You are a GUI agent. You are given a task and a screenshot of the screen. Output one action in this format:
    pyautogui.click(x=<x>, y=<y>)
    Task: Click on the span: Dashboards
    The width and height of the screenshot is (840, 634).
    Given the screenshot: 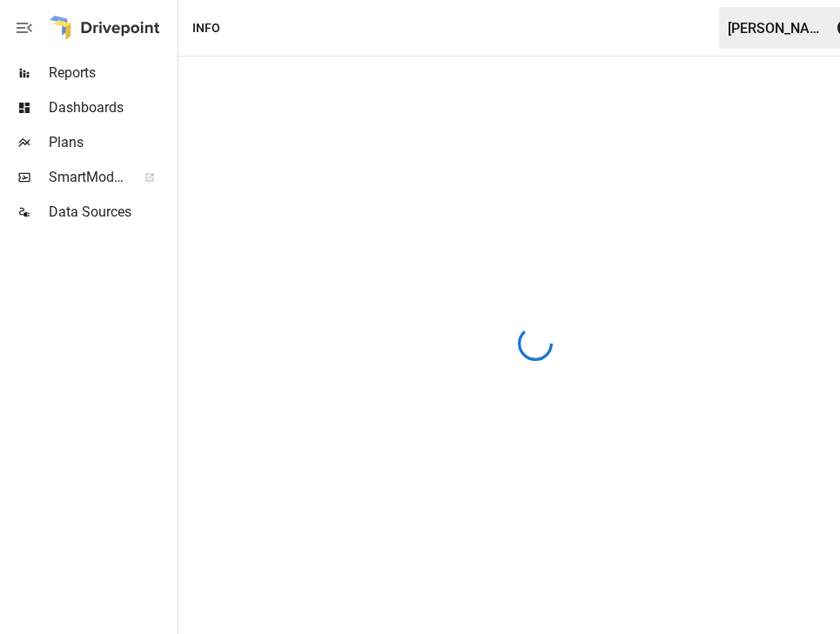 What is the action you would take?
    pyautogui.click(x=112, y=108)
    